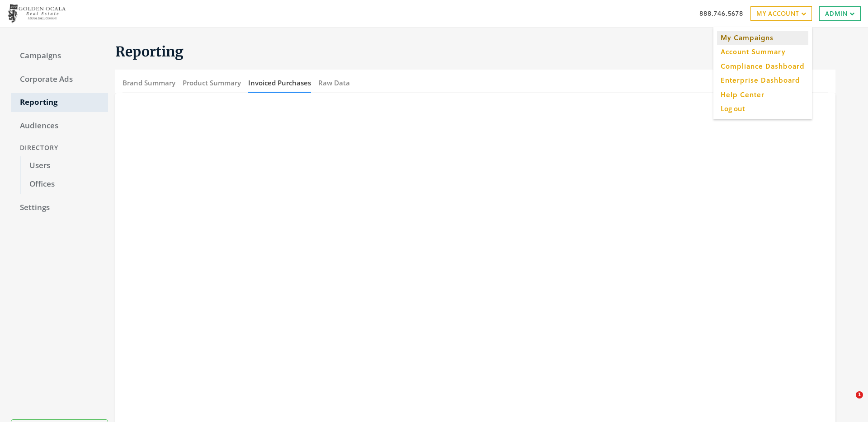 The height and width of the screenshot is (422, 868). Describe the element at coordinates (59, 127) in the screenshot. I see `a: Audiences` at that location.